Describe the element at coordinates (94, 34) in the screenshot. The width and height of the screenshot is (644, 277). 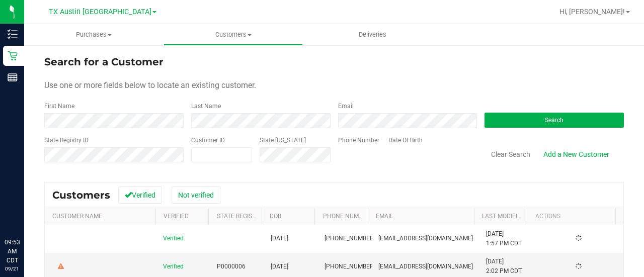
I see `span: Purchases` at that location.